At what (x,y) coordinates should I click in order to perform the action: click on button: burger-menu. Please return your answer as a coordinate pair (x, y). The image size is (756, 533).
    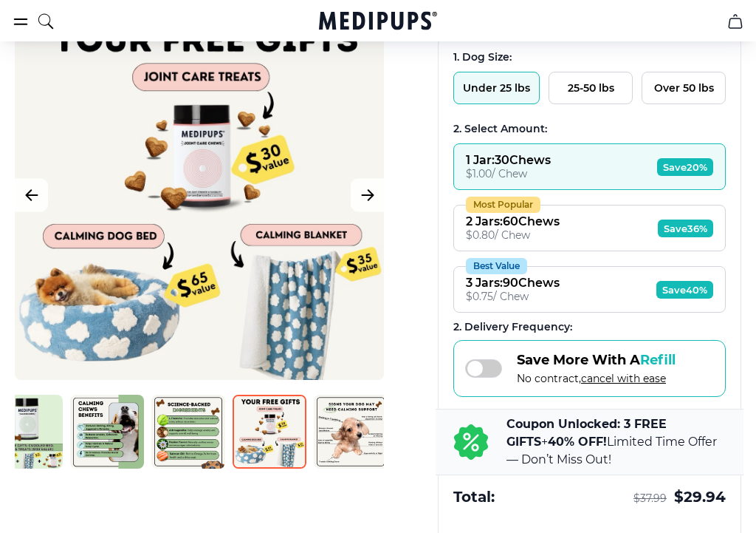
    Looking at the image, I should click on (21, 22).